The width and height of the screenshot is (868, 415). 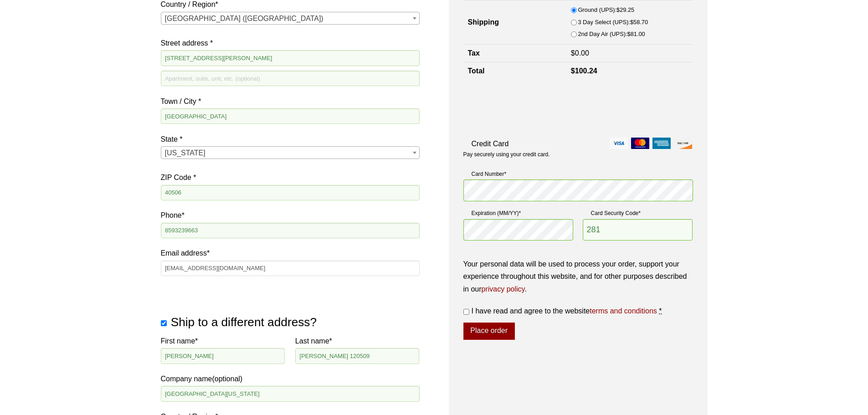 What do you see at coordinates (290, 152) in the screenshot?
I see `span: State` at bounding box center [290, 152].